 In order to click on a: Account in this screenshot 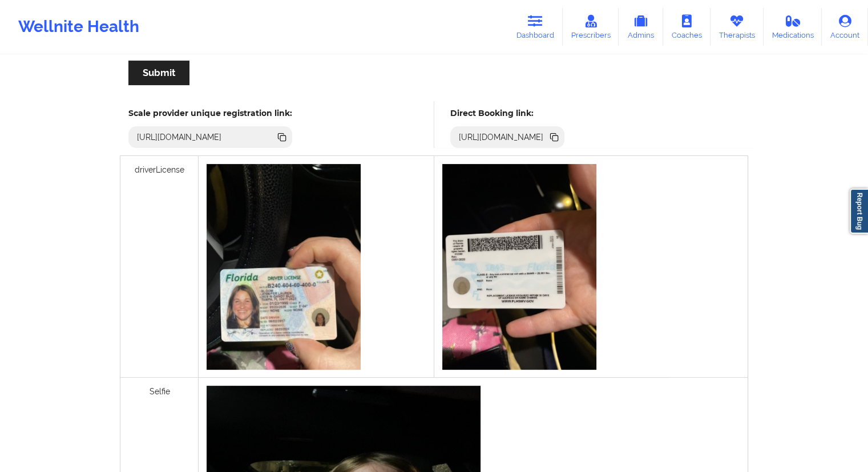, I will do `click(845, 27)`.